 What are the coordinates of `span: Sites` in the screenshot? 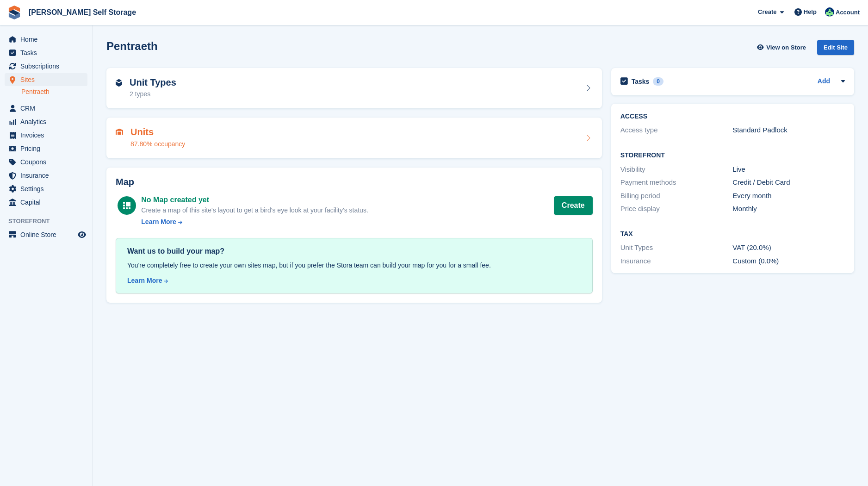 It's located at (48, 80).